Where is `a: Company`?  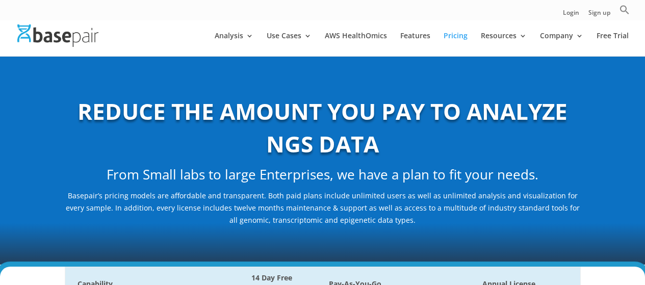 a: Company is located at coordinates (561, 44).